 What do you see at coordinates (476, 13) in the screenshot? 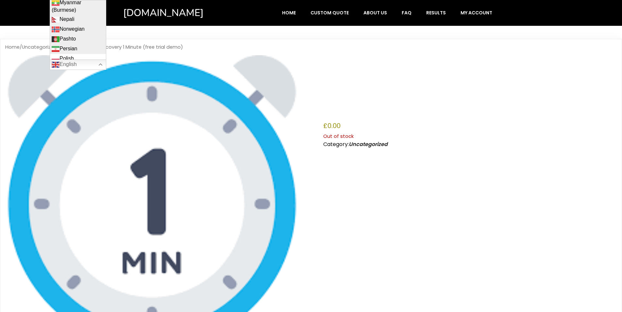
I see `span: My account` at bounding box center [476, 13].